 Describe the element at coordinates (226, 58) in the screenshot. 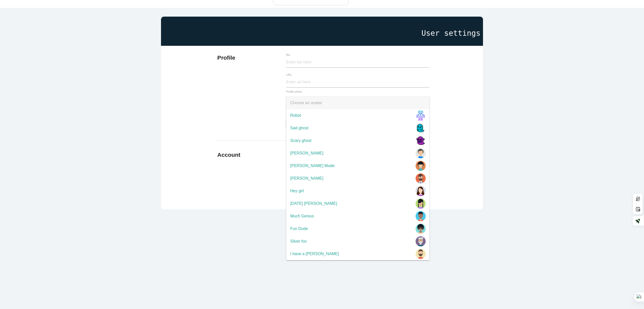

I see `b: Profile` at that location.